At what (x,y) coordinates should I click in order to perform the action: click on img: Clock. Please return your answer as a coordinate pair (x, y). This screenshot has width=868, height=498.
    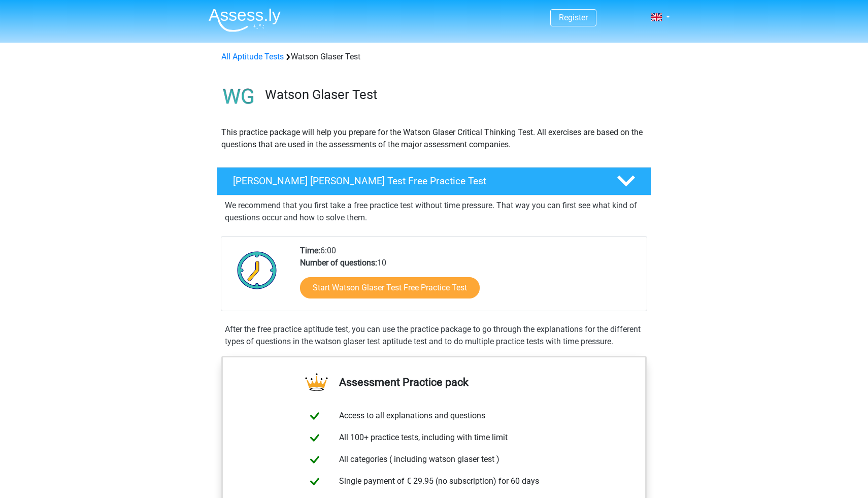
    Looking at the image, I should click on (257, 270).